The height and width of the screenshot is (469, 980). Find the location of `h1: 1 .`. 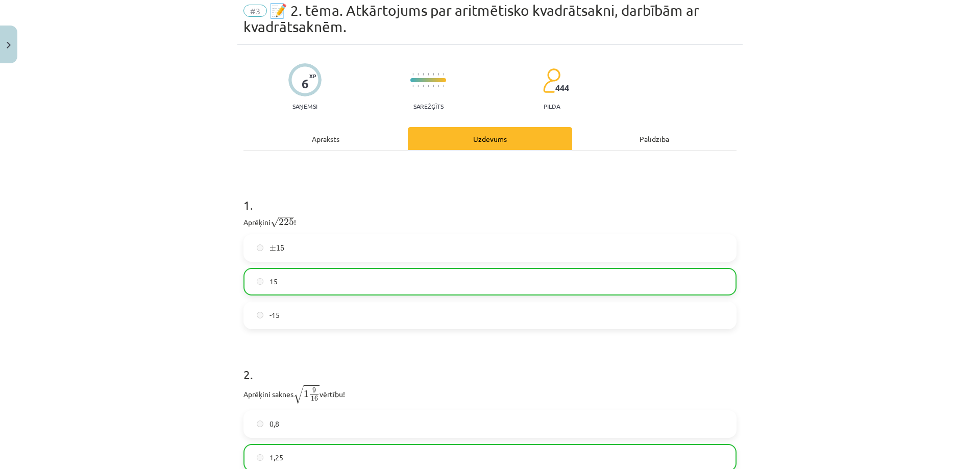

h1: 1 . is located at coordinates (490, 196).